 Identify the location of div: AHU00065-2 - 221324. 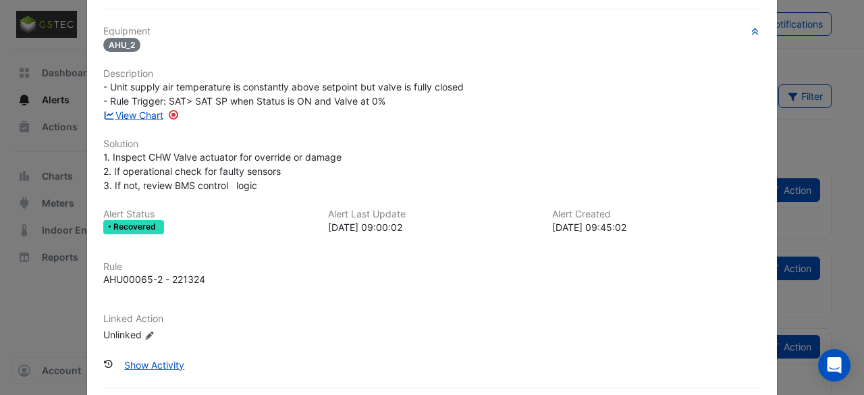
(154, 279).